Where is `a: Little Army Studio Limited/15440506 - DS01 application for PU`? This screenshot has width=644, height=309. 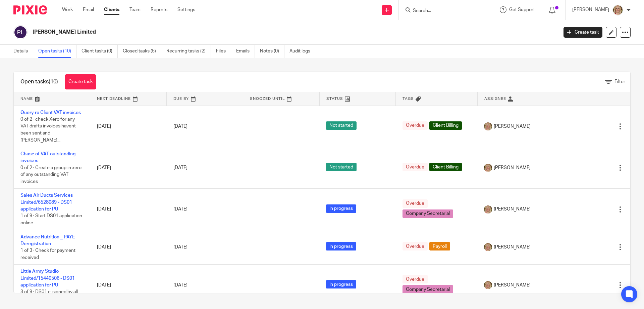 a: Little Army Studio Limited/15440506 - DS01 application for PU is located at coordinates (48, 278).